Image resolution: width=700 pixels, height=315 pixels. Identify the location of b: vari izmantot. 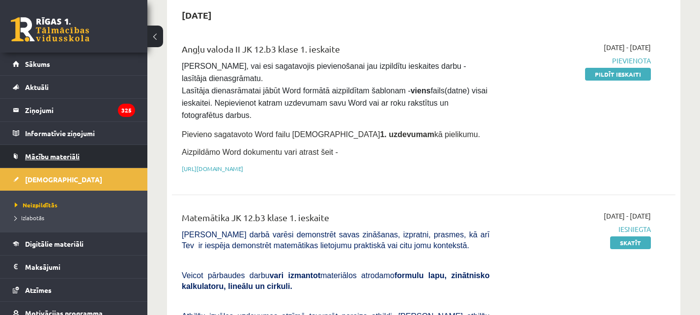
(295, 275).